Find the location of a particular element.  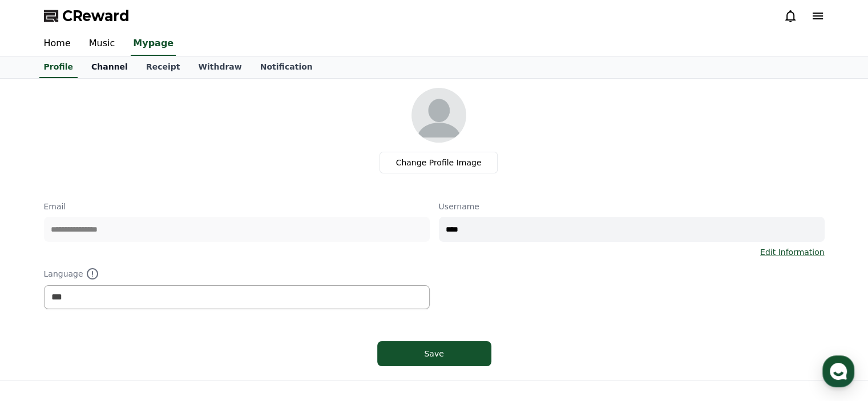

a: Receipt is located at coordinates (163, 67).